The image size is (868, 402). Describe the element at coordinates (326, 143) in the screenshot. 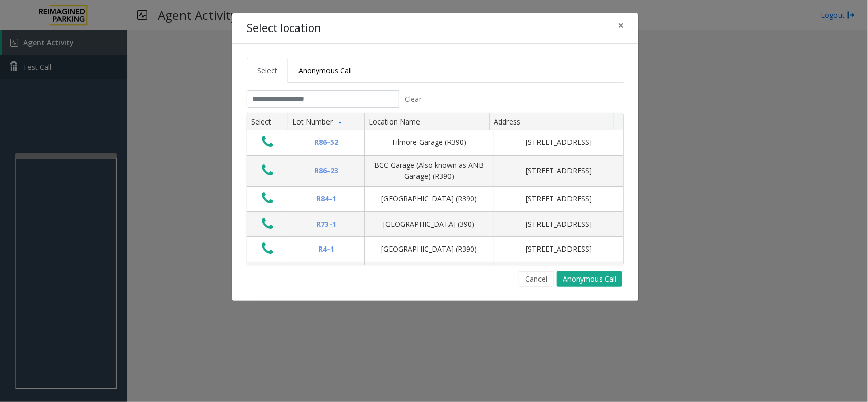

I see `div: R86-52` at that location.